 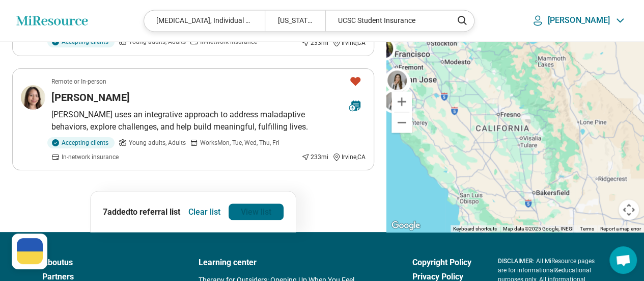 What do you see at coordinates (406, 225) in the screenshot?
I see `img: Google` at bounding box center [406, 225].